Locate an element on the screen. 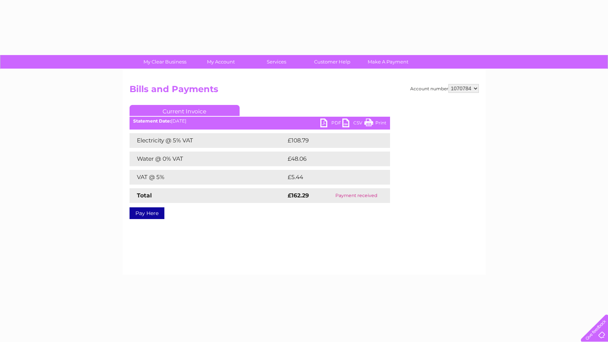  a: Make A Payment is located at coordinates (388, 62).